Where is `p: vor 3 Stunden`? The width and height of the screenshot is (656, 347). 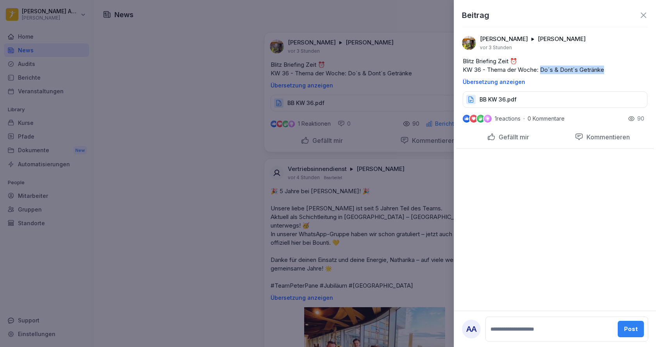 p: vor 3 Stunden is located at coordinates (496, 48).